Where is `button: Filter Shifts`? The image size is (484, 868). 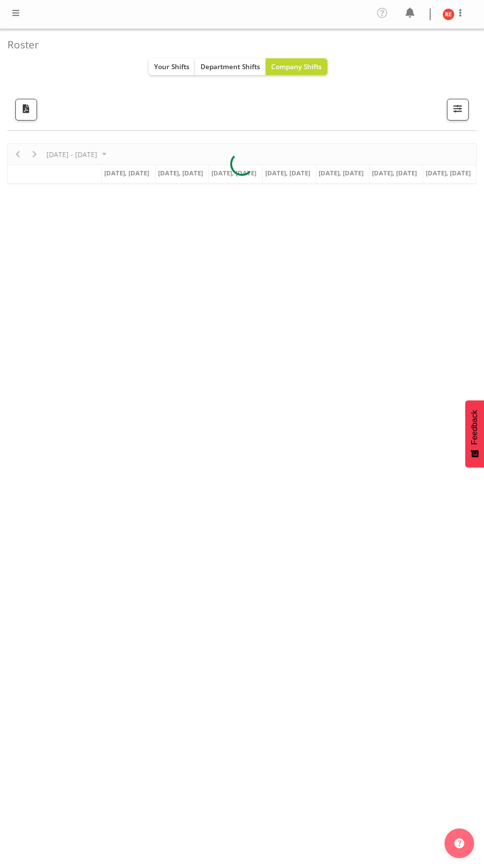
button: Filter Shifts is located at coordinates (458, 110).